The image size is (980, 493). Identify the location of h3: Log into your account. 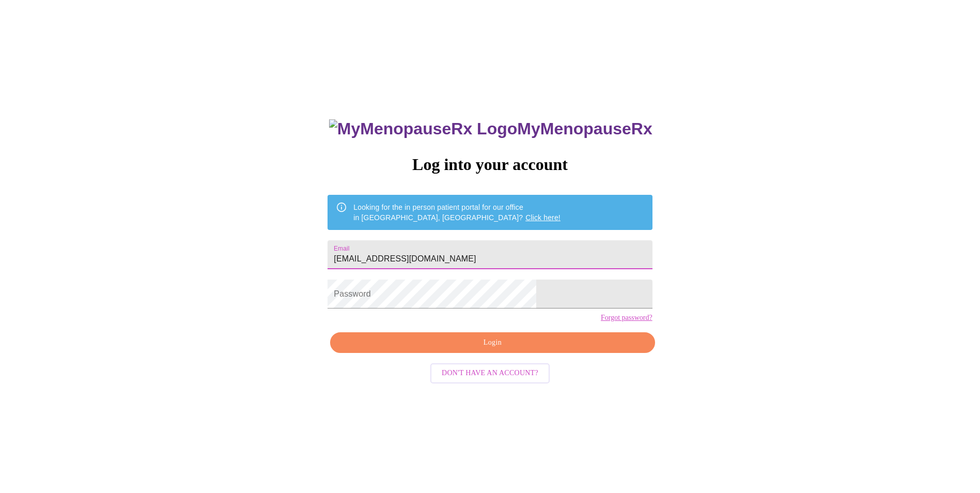
(490, 164).